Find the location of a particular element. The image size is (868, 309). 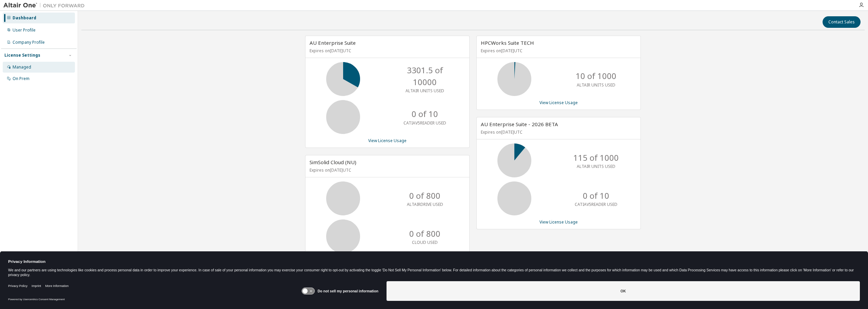

p: 3301.5 of 10000 is located at coordinates (425, 76).